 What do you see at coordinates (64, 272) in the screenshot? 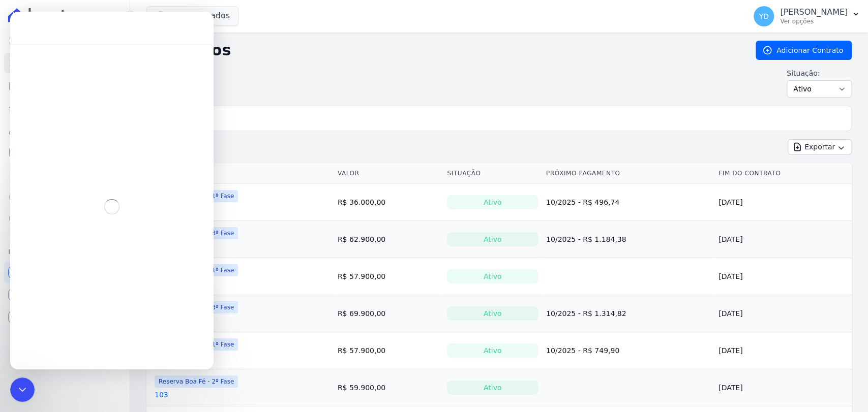
I see `a: Recebíveis` at bounding box center [64, 272].